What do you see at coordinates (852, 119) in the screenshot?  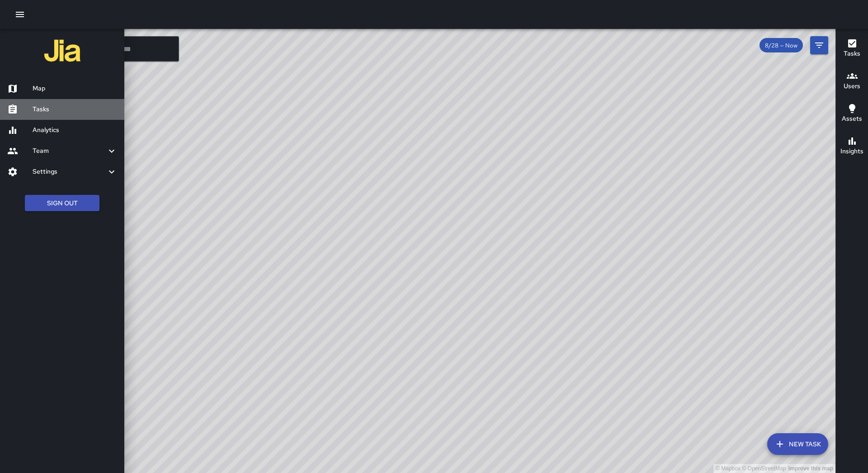 I see `h6: Assets` at bounding box center [852, 119].